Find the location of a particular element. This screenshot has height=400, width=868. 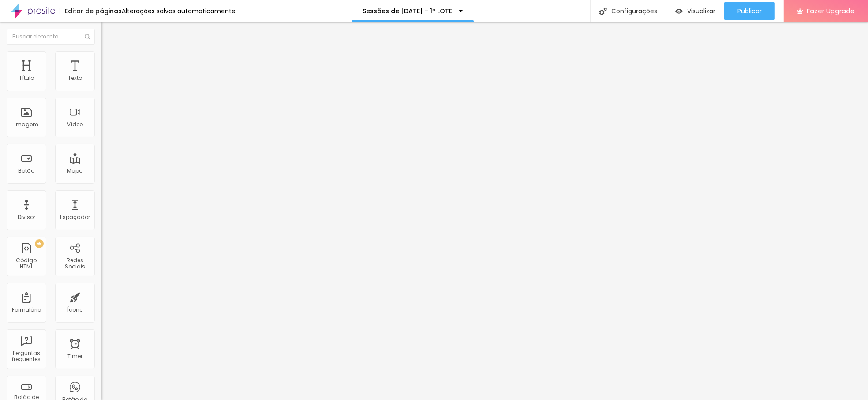

div: Imagem is located at coordinates (27, 125).